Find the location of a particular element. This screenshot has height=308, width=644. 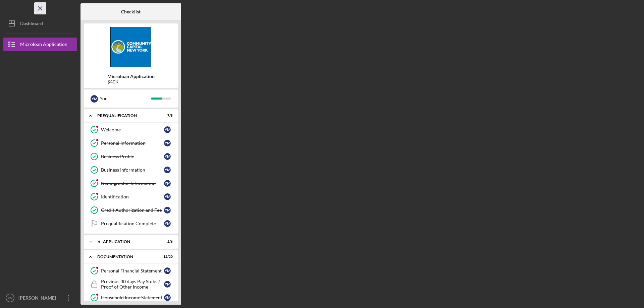

div: 12 / 20 is located at coordinates (167, 257).